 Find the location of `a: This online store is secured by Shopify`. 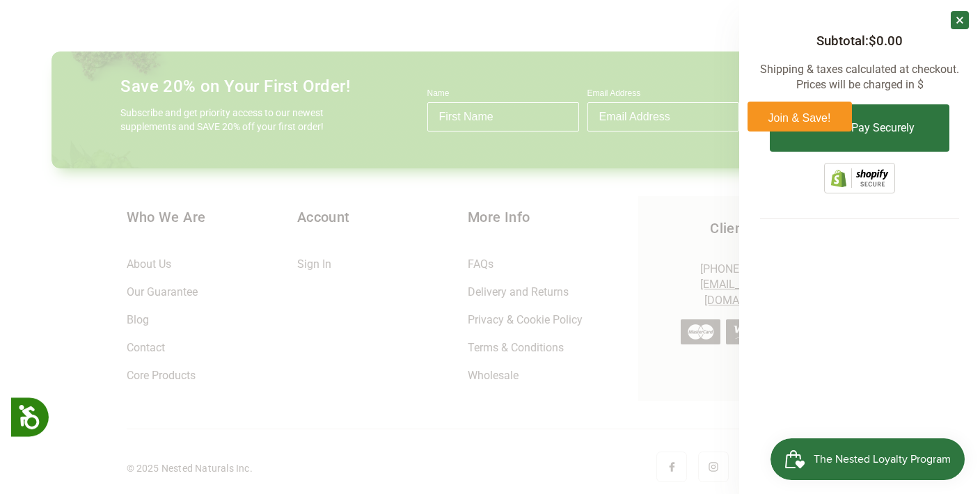

a: This online store is secured by Shopify is located at coordinates (859, 189).